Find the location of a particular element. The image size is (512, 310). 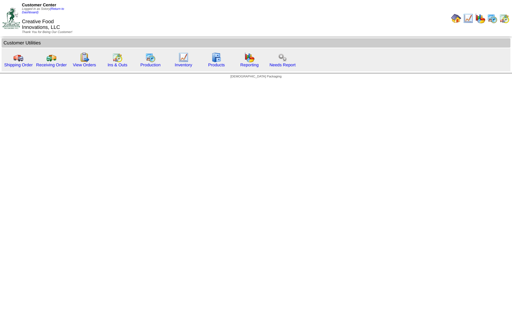

td: Customer Utilities is located at coordinates (256, 43).